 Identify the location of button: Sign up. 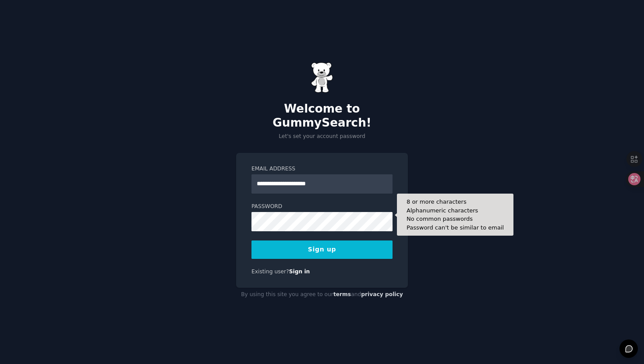
(322, 250).